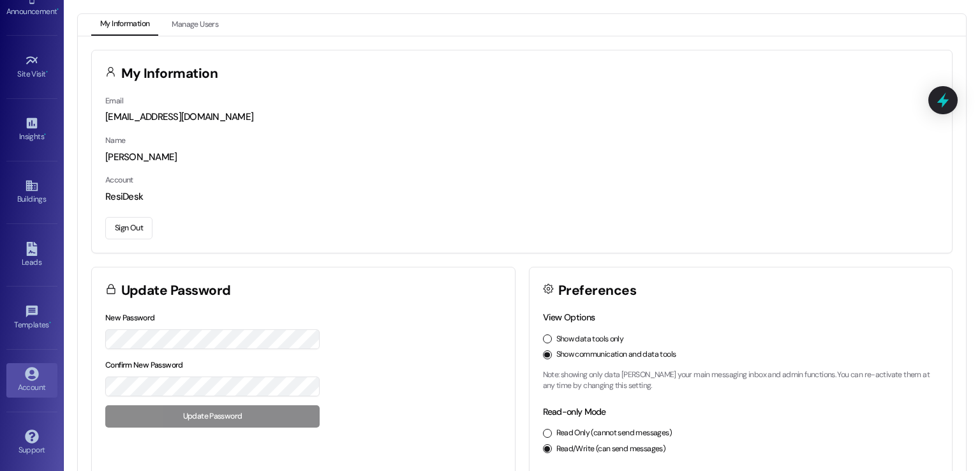 The image size is (980, 471). Describe the element at coordinates (616, 355) in the screenshot. I see `label: Show communication and data tools` at that location.